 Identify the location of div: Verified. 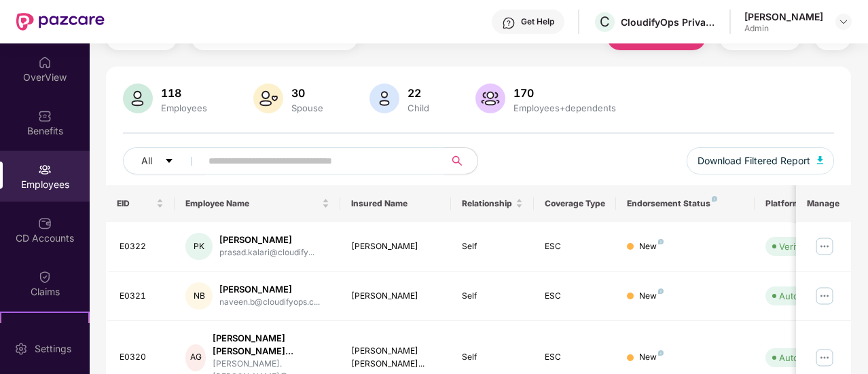
(795, 246).